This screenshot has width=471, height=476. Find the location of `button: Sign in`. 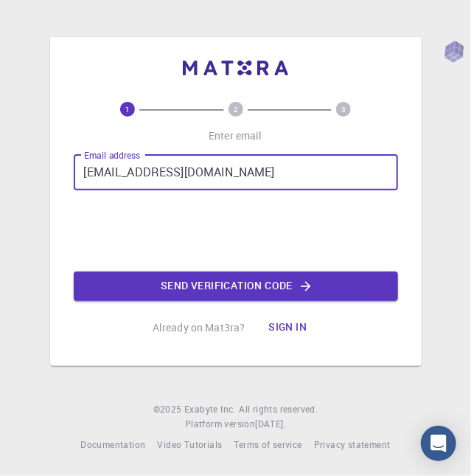

button: Sign in is located at coordinates (287, 328).